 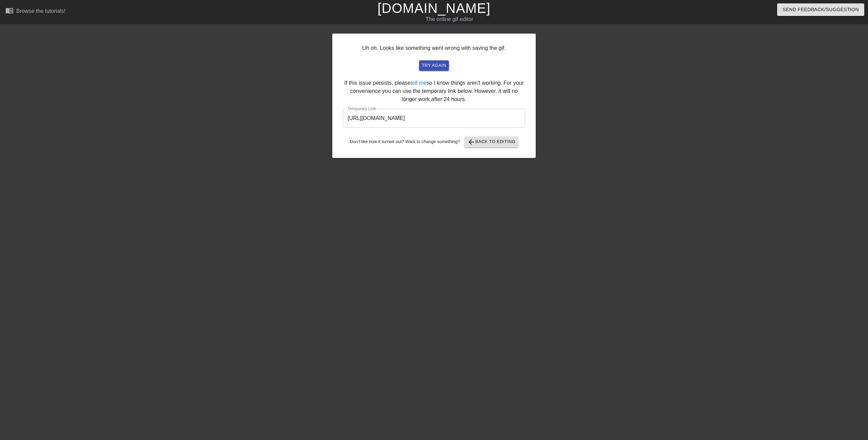 What do you see at coordinates (10, 10) in the screenshot?
I see `span: menu_book` at bounding box center [10, 10].